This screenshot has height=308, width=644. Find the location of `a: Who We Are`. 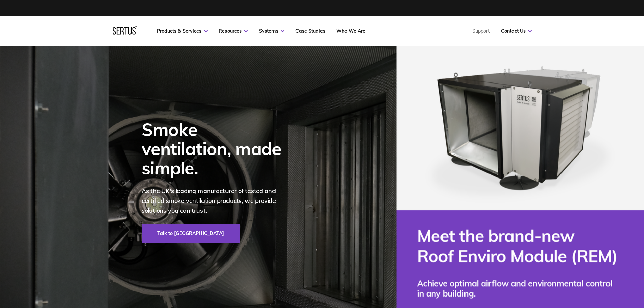

a: Who We Are is located at coordinates (351, 31).